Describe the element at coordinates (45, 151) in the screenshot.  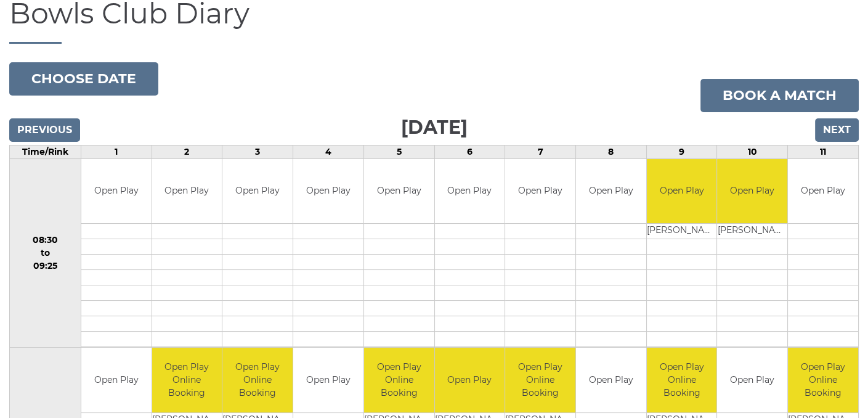
I see `td: Time/Rink` at that location.